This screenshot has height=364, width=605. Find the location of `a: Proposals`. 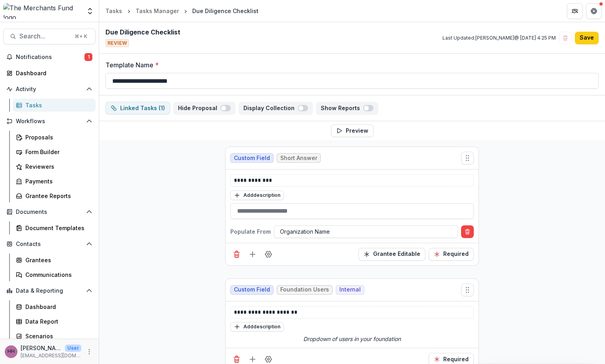

a: Proposals is located at coordinates (54, 137).